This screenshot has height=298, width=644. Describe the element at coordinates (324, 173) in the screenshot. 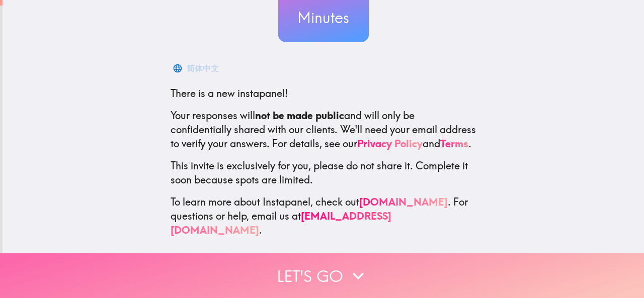

I see `p: This invite is exclusively for you, please do not share it. Complete it soon because spots are li...` at that location.